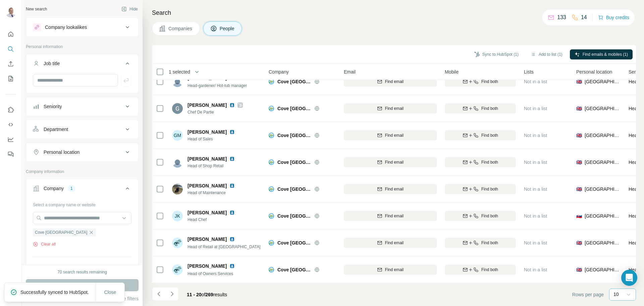 The height and width of the screenshot is (306, 644). Describe the element at coordinates (207, 295) in the screenshot. I see `span: results` at that location.